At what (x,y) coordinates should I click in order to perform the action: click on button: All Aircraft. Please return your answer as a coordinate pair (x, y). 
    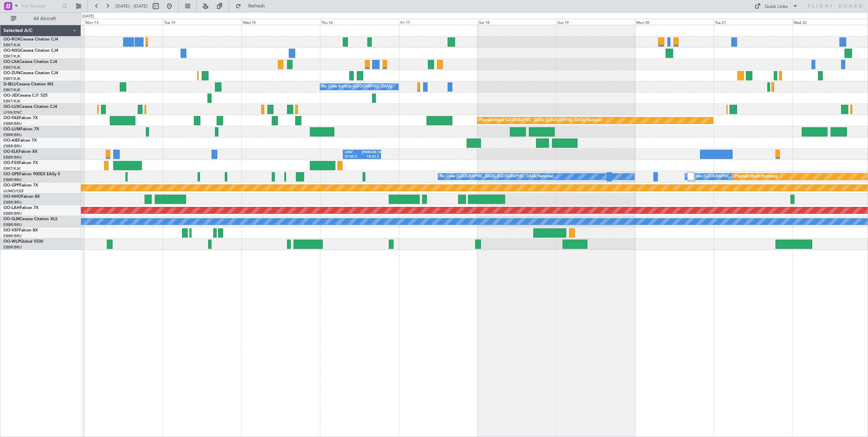
    Looking at the image, I should click on (41, 19).